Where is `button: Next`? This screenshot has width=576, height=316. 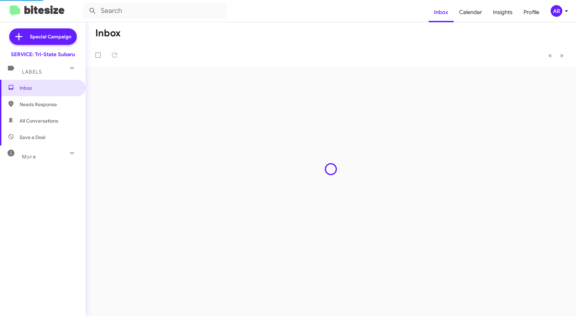 button: Next is located at coordinates (561, 55).